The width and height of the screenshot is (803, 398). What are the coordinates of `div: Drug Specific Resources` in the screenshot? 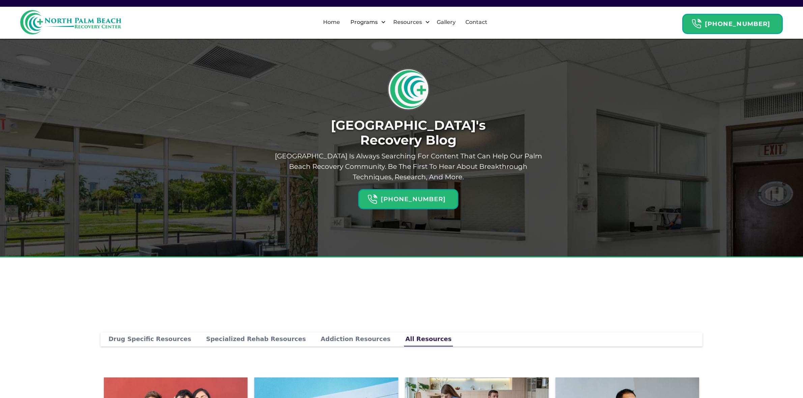 It's located at (150, 339).